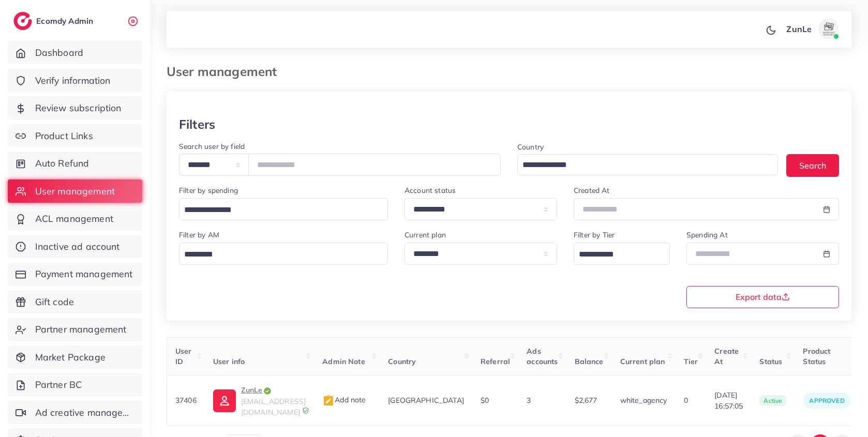 This screenshot has width=868, height=437. Describe the element at coordinates (430, 190) in the screenshot. I see `label: Account status` at that location.